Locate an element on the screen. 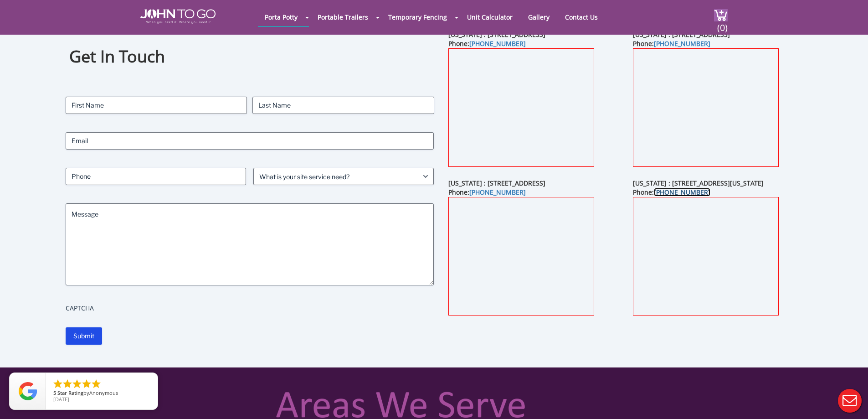 This screenshot has height=419, width=868. span: (0) is located at coordinates (722, 23).